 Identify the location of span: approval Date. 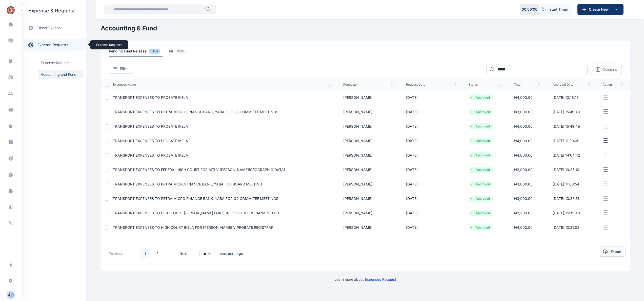
(572, 85).